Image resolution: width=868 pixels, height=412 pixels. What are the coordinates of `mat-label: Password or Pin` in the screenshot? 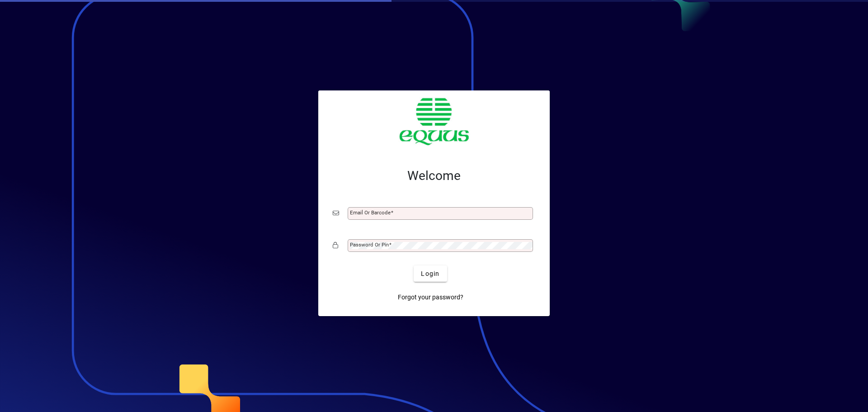 It's located at (370, 244).